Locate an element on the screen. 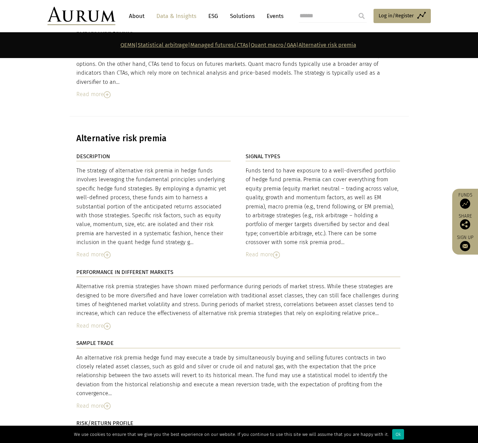  a: Statistical arbitrage is located at coordinates (163, 45).